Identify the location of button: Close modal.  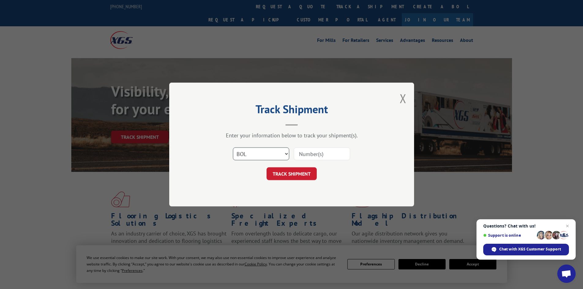
(403, 98).